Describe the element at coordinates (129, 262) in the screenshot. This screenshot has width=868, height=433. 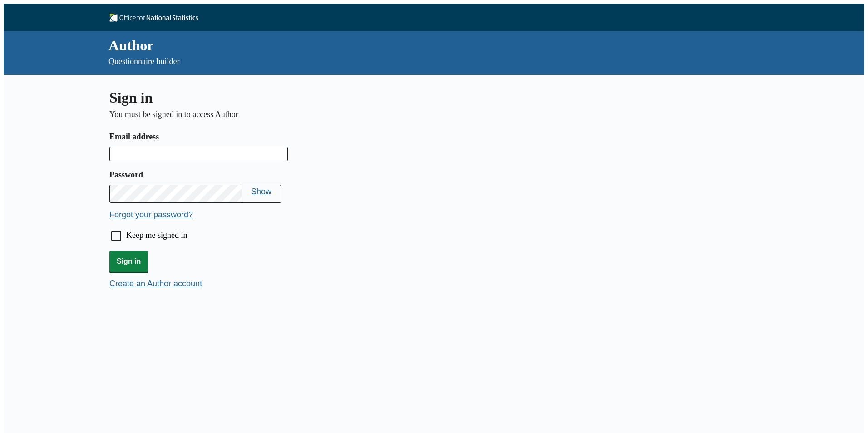
I see `button: Sign in` at that location.